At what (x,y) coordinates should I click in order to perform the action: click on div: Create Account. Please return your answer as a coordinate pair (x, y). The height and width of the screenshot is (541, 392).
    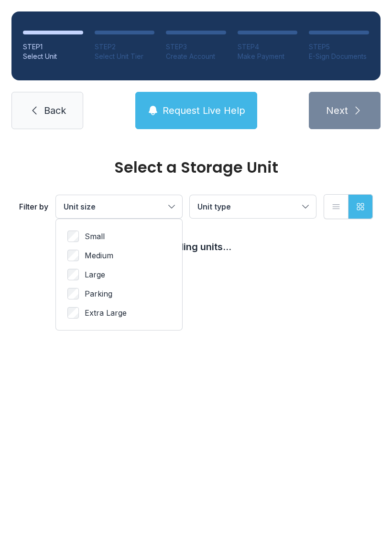
    Looking at the image, I should click on (196, 57).